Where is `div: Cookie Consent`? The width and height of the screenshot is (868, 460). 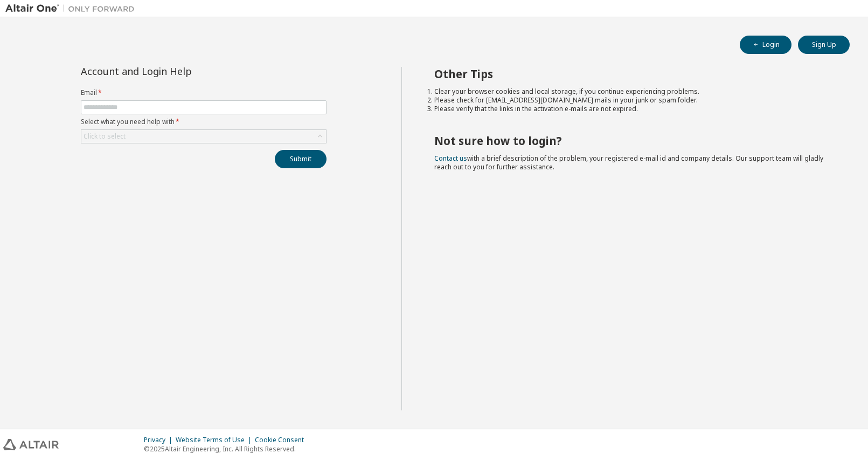 div: Cookie Consent is located at coordinates (282, 440).